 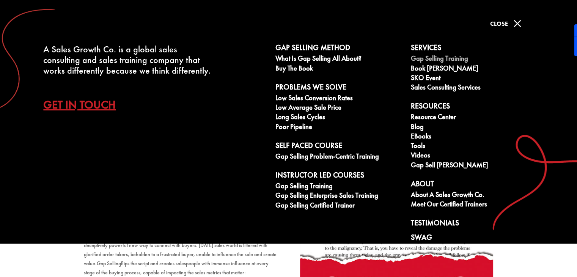 What do you see at coordinates (339, 177) in the screenshot?
I see `a: Instructor Led Courses` at bounding box center [339, 177].